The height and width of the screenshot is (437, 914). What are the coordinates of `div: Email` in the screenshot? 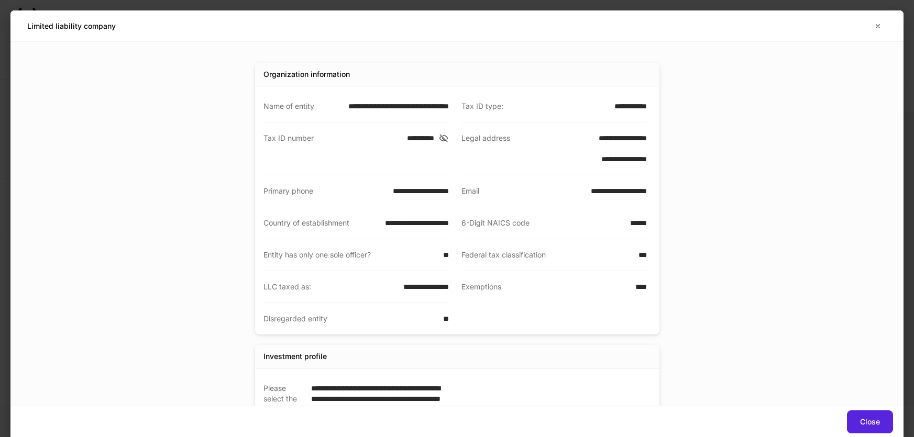 It's located at (523, 191).